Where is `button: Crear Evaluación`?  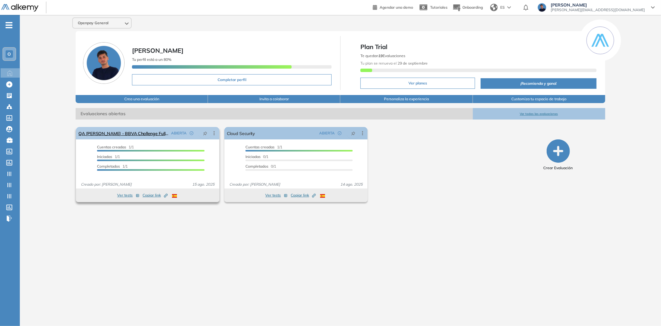 button: Crear Evaluación is located at coordinates (558, 155).